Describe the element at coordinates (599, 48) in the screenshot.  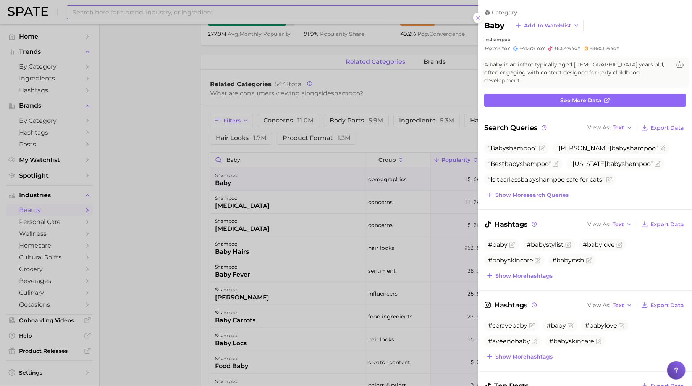
I see `span: +860.6%` at that location.